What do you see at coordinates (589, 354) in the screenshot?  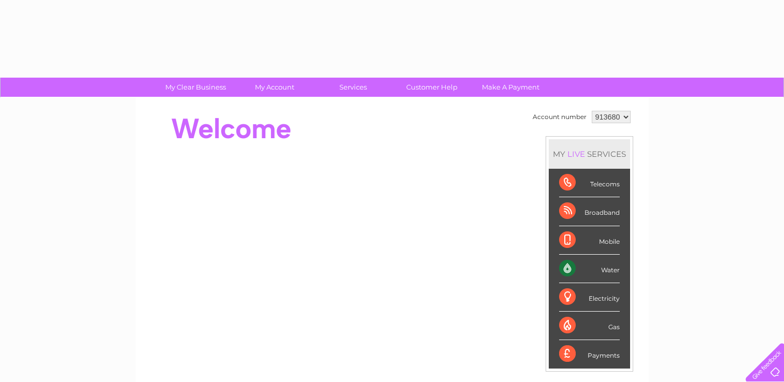 I see `div: Payments` at bounding box center [589, 354].